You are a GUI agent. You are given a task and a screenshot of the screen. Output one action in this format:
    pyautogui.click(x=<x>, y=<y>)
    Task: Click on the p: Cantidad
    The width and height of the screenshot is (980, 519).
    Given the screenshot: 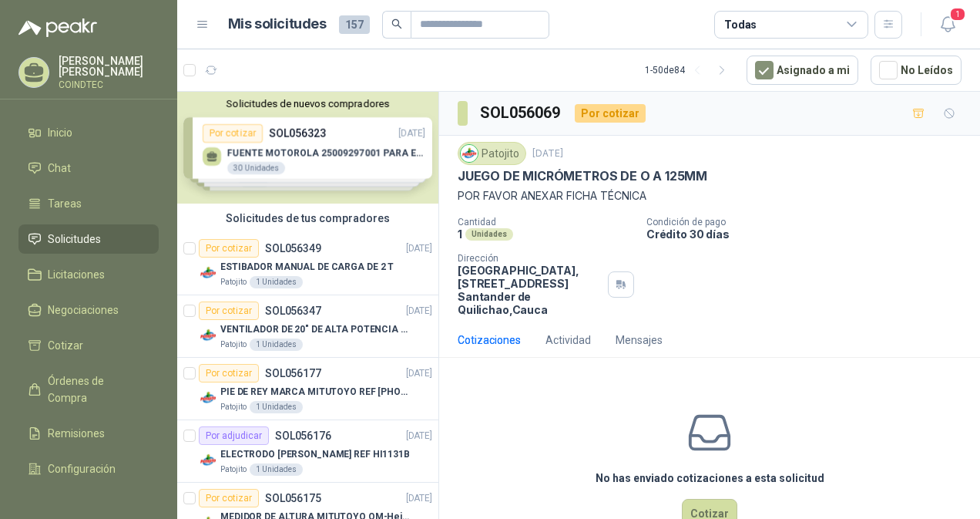 What is the action you would take?
    pyautogui.click(x=546, y=222)
    